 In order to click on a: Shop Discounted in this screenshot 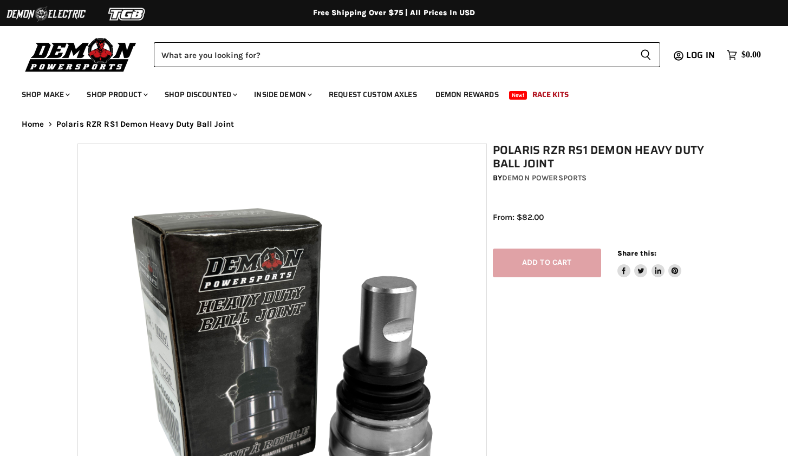, I will do `click(200, 94)`.